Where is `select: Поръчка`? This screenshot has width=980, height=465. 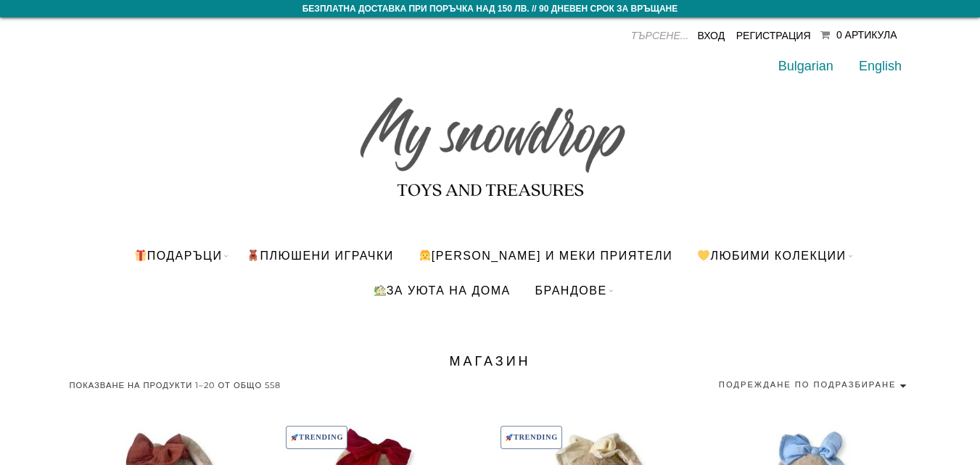
select: Поръчка is located at coordinates (815, 385).